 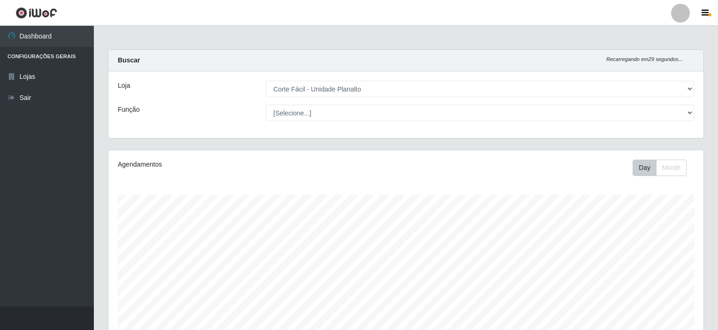 I want to click on div: Toolbar with button groups, so click(x=663, y=168).